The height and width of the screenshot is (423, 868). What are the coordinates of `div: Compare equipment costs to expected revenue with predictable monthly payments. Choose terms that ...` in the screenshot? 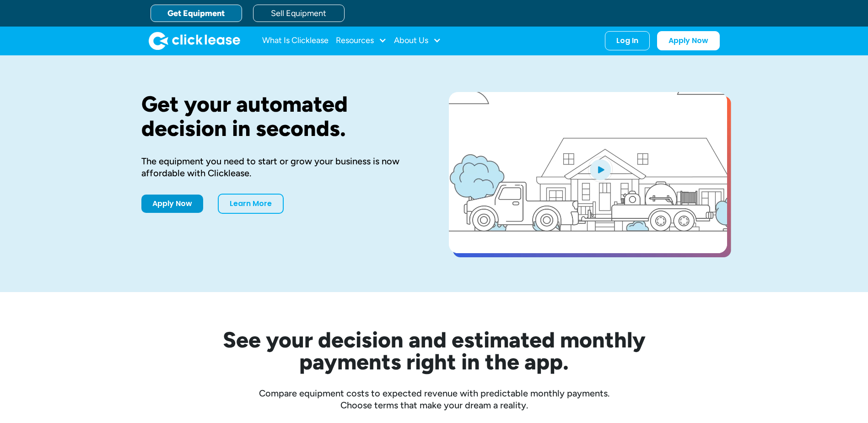 It's located at (434, 399).